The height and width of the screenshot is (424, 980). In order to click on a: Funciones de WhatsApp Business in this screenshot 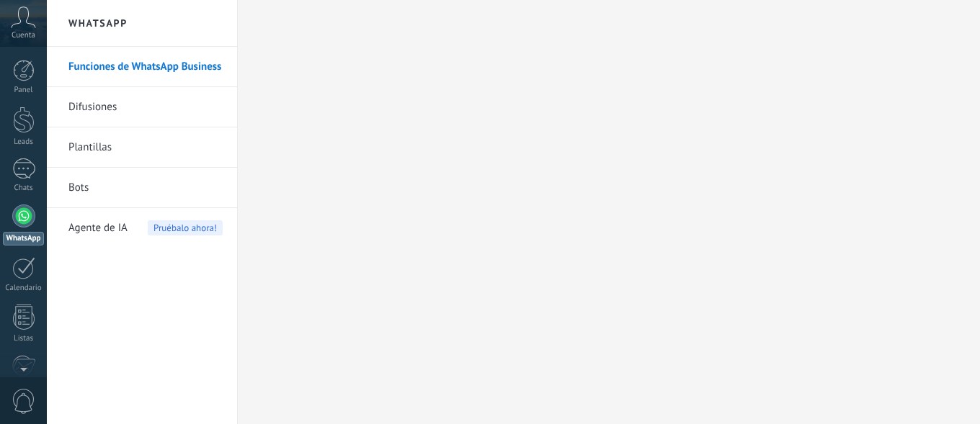, I will do `click(146, 67)`.